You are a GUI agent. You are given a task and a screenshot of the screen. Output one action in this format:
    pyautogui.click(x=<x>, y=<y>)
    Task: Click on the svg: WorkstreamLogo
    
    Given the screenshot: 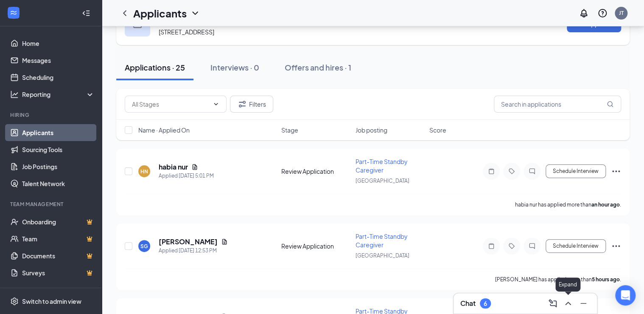 What is the action you would take?
    pyautogui.click(x=14, y=13)
    